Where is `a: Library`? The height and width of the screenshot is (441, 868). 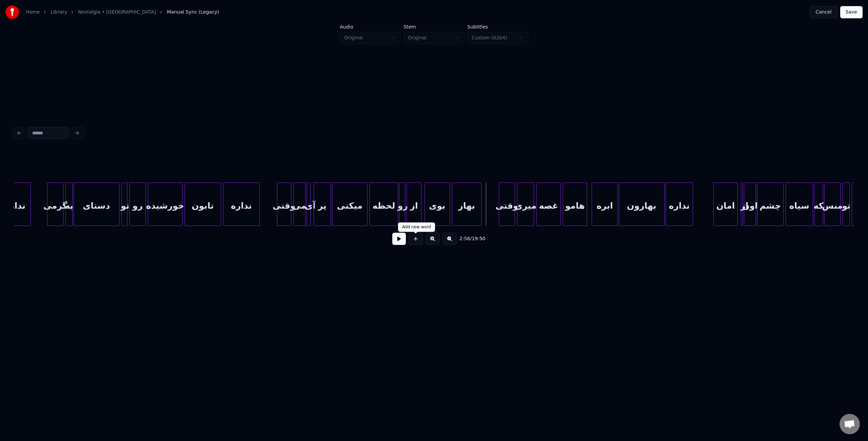 a: Library is located at coordinates (59, 12).